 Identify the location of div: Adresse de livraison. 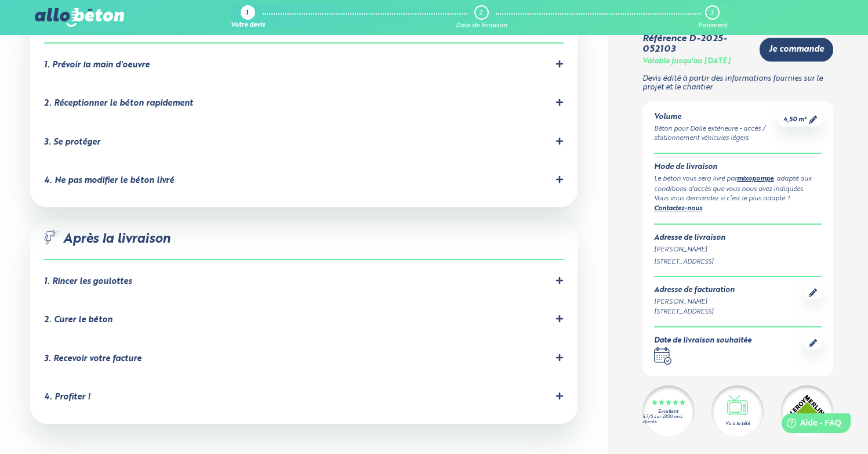
(738, 238).